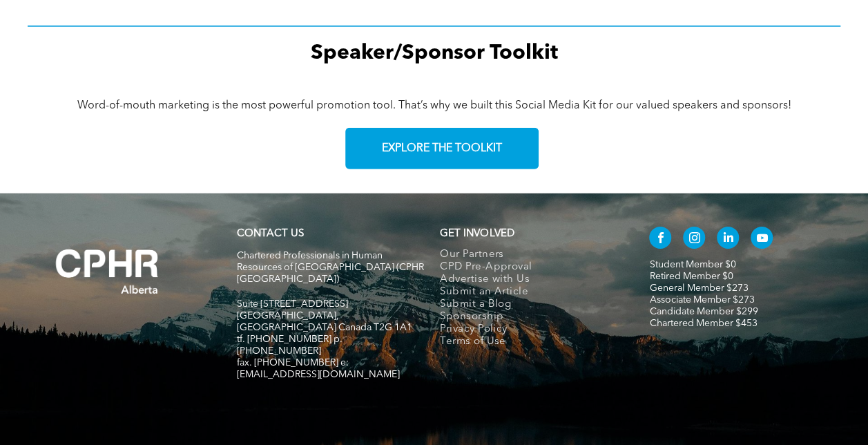 The width and height of the screenshot is (868, 445). I want to click on span: Speaker/Sponsor Toolkit, so click(434, 53).